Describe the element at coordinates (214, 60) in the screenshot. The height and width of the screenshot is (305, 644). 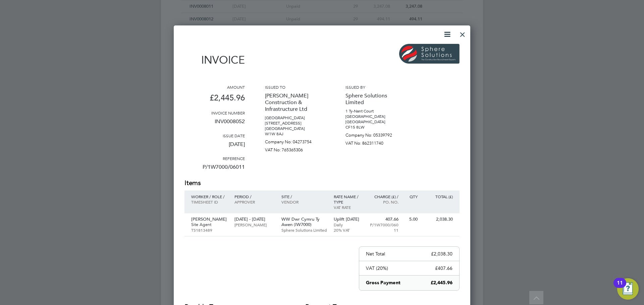
I see `h1: Invoice` at that location.